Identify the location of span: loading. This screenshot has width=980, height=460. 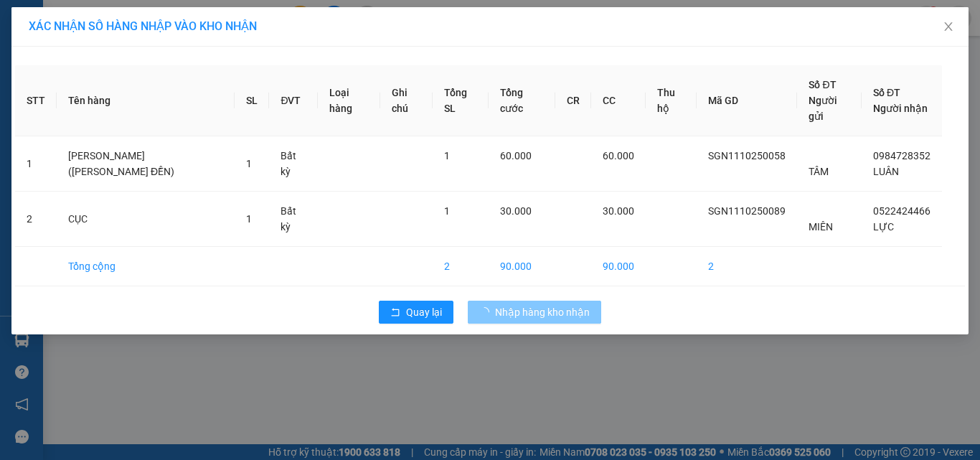
(487, 313).